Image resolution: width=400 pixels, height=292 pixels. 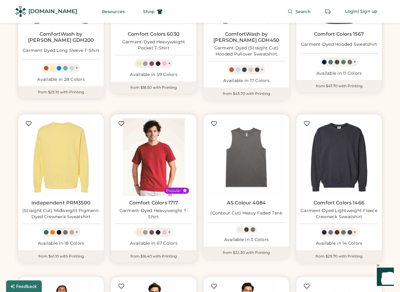 I want to click on img: Rendered Logo - Screens, so click(x=20, y=11).